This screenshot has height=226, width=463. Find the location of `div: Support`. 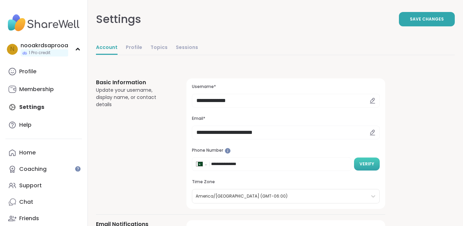

div: Support is located at coordinates (30, 186).